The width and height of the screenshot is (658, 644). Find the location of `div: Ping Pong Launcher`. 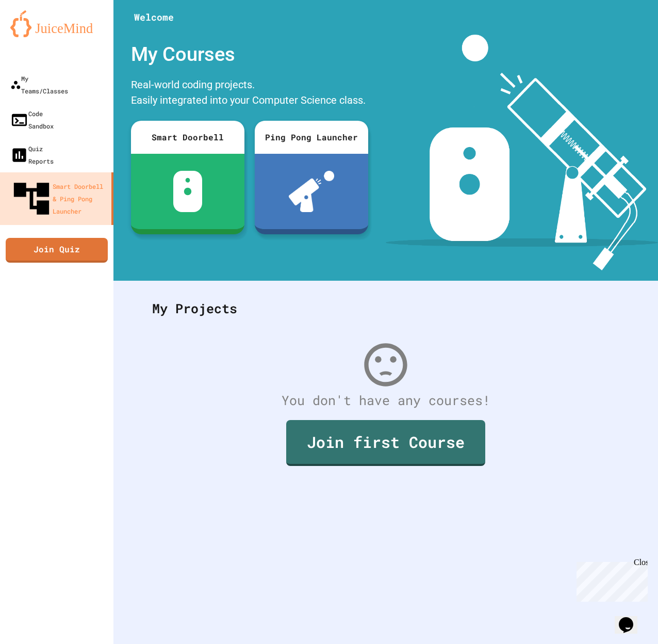

div: Ping Pong Launcher is located at coordinates (311, 137).